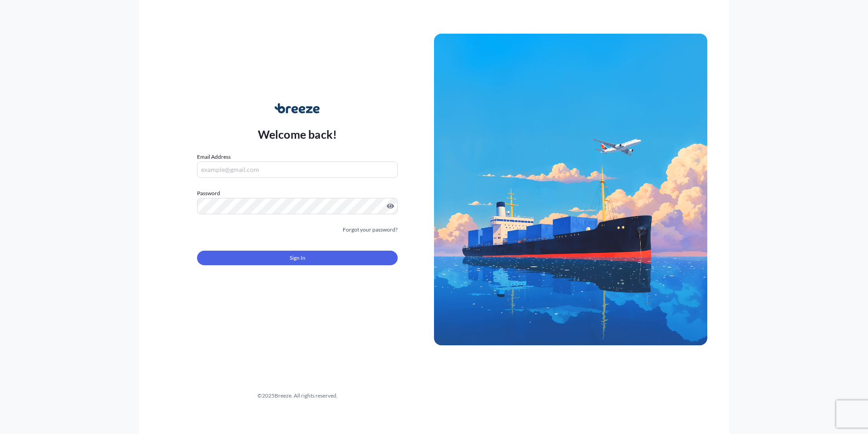 This screenshot has width=868, height=434. Describe the element at coordinates (297, 258) in the screenshot. I see `span: Sign In` at that location.